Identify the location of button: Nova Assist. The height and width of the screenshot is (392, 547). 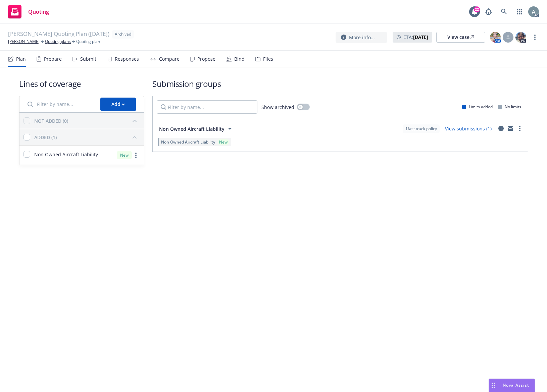
(511, 385).